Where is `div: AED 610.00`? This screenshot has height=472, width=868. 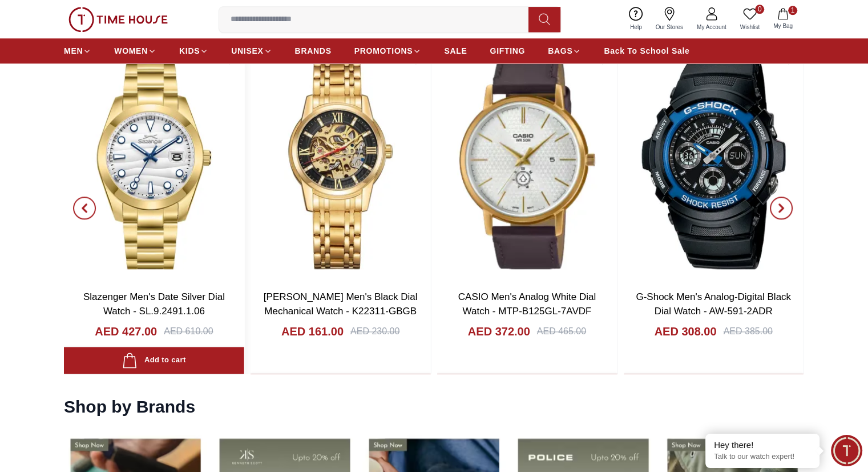 div: AED 610.00 is located at coordinates (189, 331).